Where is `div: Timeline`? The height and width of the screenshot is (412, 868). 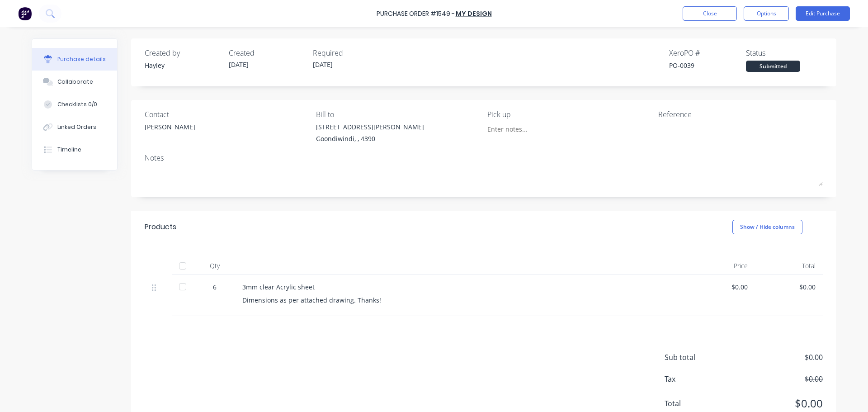
div: Timeline is located at coordinates (69, 150).